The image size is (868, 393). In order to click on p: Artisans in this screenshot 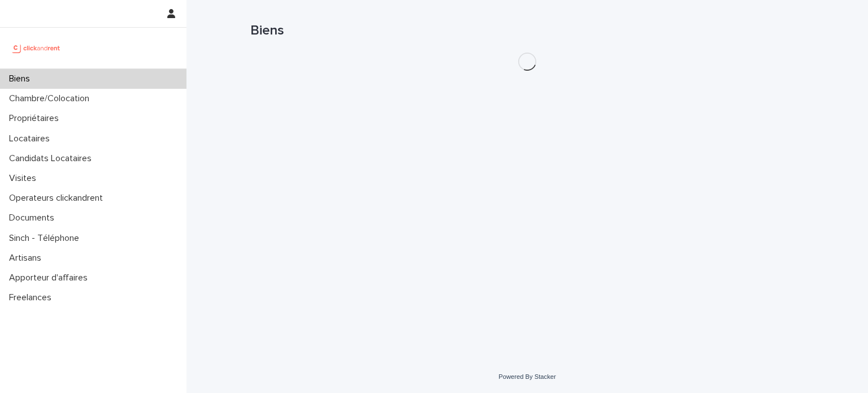, I will do `click(27, 258)`.